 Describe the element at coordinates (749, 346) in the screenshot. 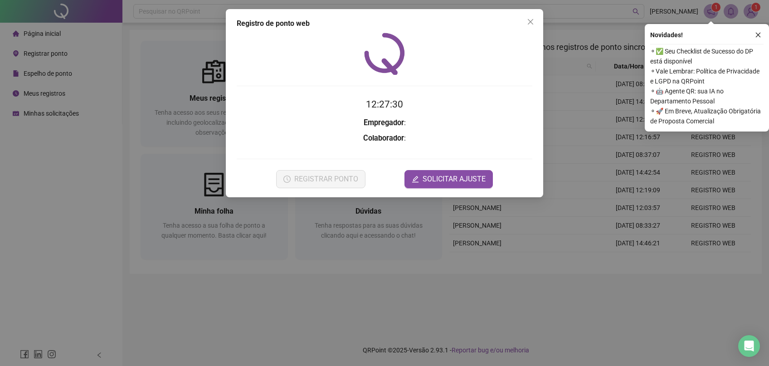

I see `div: Open Intercom Messenger` at that location.